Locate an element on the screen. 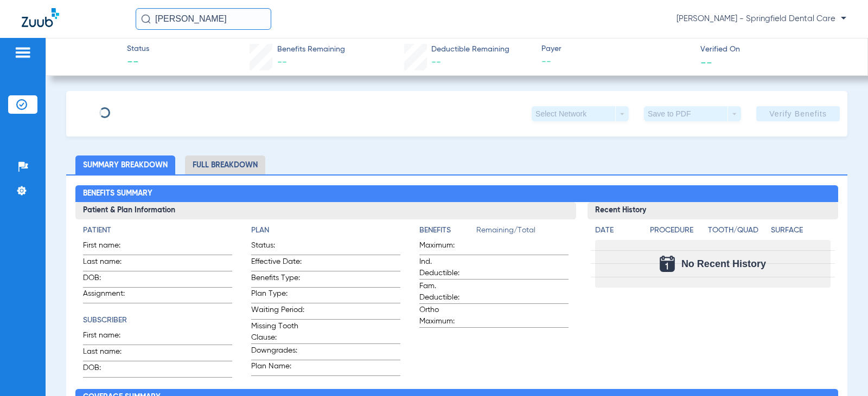 The image size is (868, 396). h4: Plan is located at coordinates (325, 230).